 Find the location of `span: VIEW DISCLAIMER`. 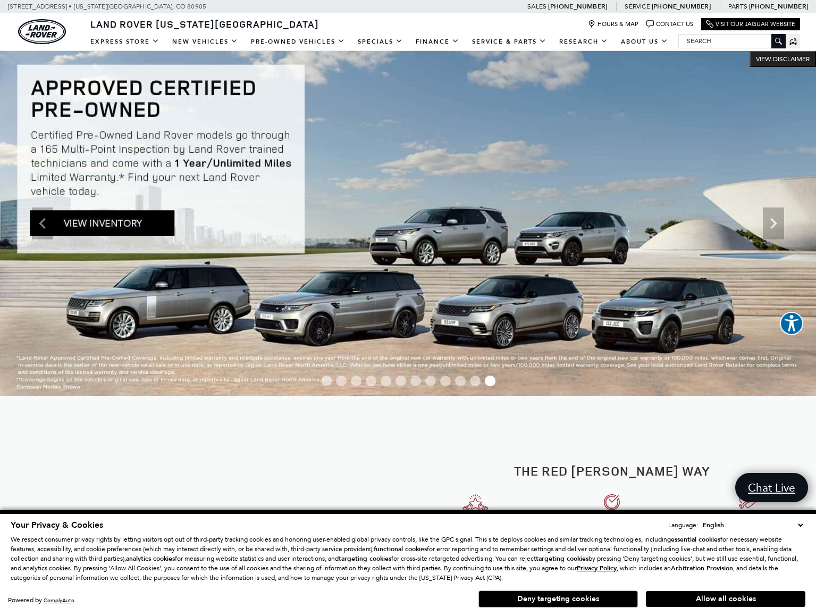

span: VIEW DISCLAIMER is located at coordinates (783, 59).